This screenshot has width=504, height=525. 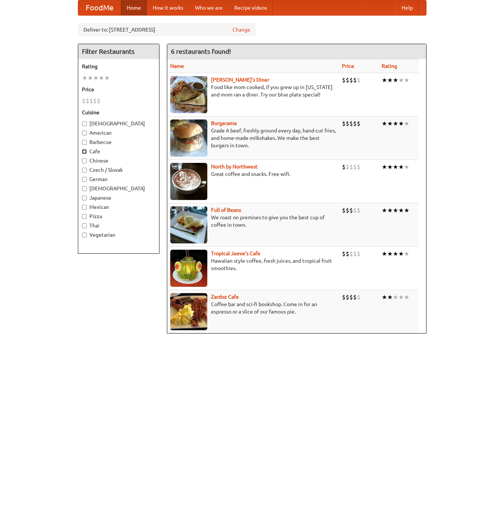 What do you see at coordinates (224, 123) in the screenshot?
I see `a: Burgerama` at bounding box center [224, 123].